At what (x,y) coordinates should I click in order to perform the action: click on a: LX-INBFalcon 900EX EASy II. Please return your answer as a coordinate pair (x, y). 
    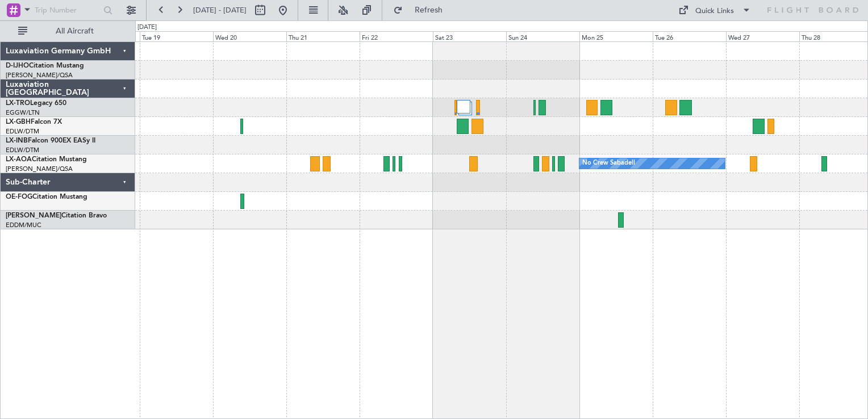
    Looking at the image, I should click on (50, 141).